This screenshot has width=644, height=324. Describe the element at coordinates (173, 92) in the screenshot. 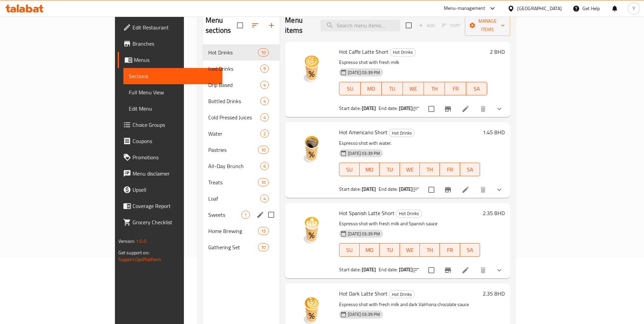

I see `a: Full Menu View` at that location.